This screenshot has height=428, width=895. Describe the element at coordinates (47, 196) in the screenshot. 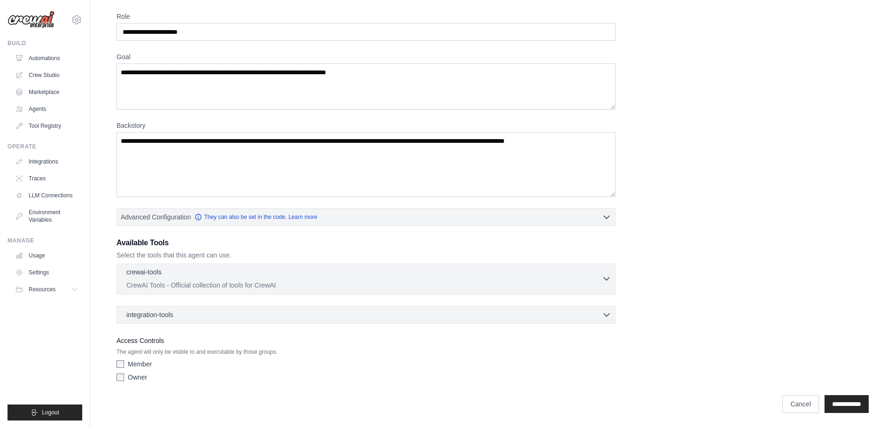

I see `a: LLM Connections` at that location.